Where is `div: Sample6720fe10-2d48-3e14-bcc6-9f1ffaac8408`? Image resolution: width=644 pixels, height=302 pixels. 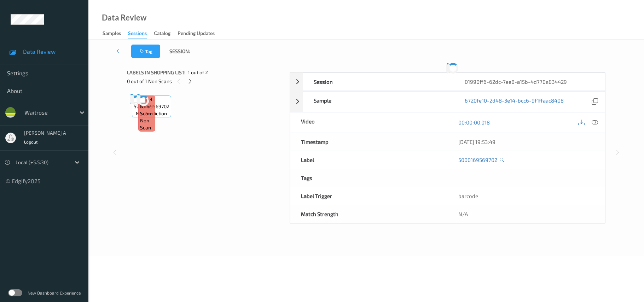
div: Sample6720fe10-2d48-3e14-bcc6-9f1ffaac8408 is located at coordinates (448, 101).